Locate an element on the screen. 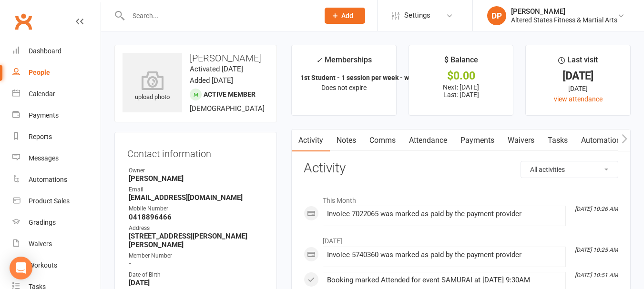  div: Calendar is located at coordinates (42, 94).